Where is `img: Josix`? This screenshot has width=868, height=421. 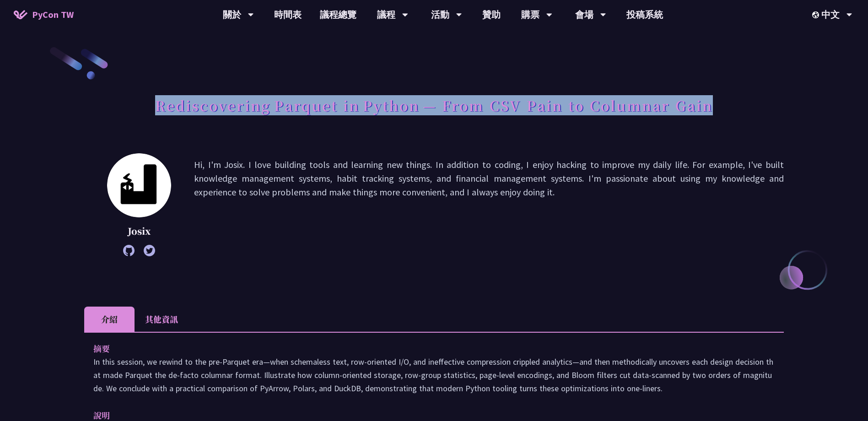
img: Josix is located at coordinates (139, 185).